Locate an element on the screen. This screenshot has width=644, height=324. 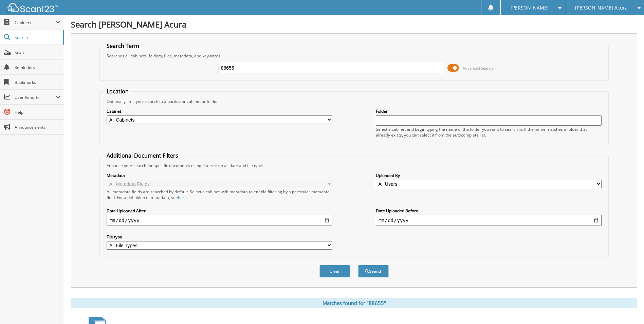
label: Date Uploaded Before is located at coordinates (489, 211).